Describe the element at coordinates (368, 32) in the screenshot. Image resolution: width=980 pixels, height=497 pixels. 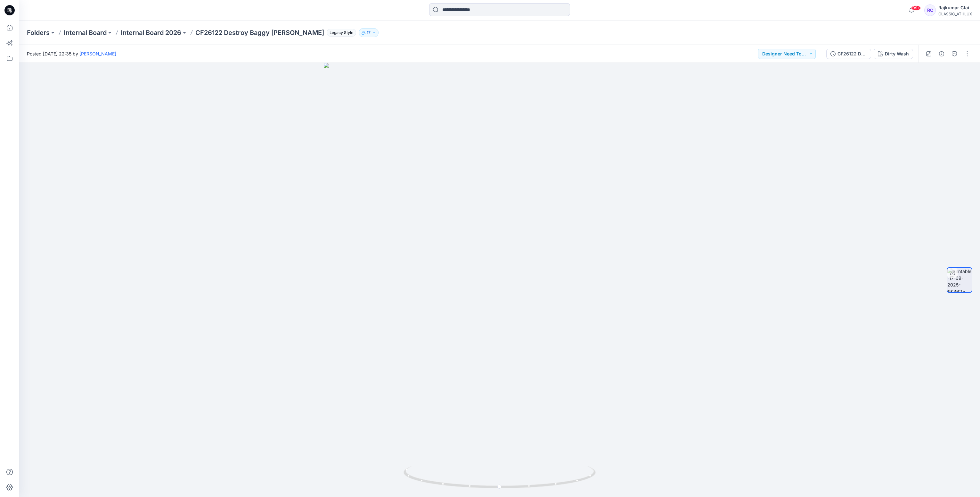
I see `p: 17` at that location.